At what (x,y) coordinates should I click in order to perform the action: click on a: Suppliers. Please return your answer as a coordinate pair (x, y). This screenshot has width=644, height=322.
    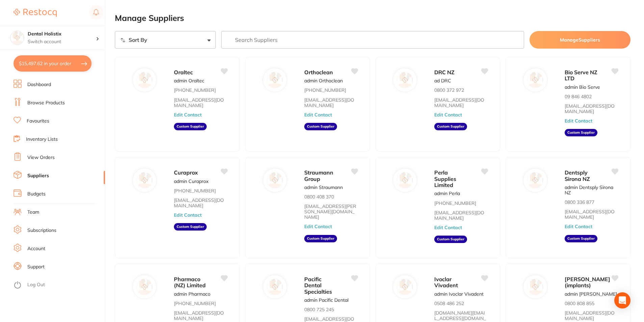
    Looking at the image, I should click on (38, 176).